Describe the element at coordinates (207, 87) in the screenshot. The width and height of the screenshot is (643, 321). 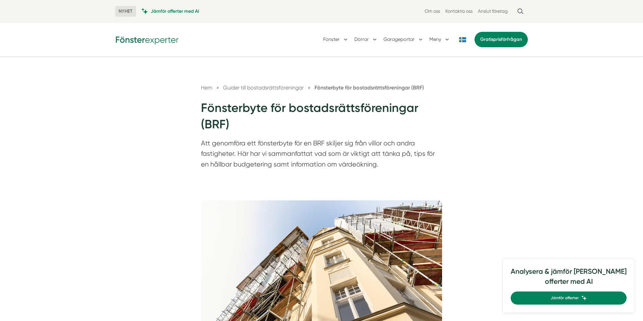
I see `a: Hem` at that location.